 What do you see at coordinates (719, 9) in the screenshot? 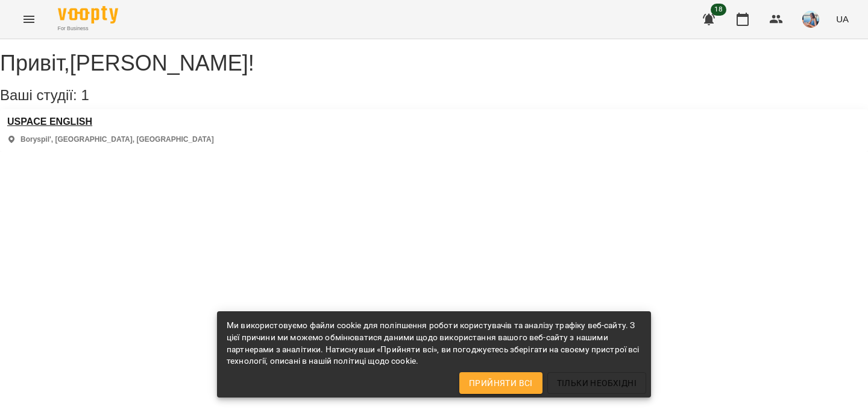
I see `span: 18` at bounding box center [719, 9].